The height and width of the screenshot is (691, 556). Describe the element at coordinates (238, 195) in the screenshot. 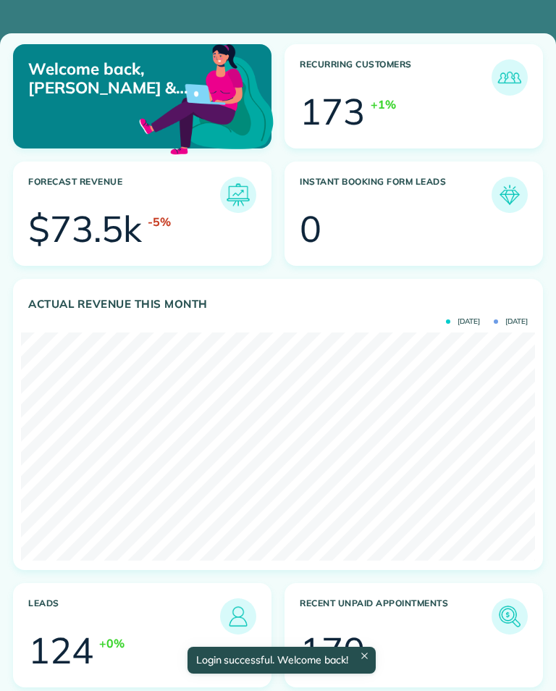

I see `img: icon_forecast_revenue-8c13a41c7ed35a8dcfafea3cbb826a0462acb37728057bba2d056411b612bbbe.png` at that location.